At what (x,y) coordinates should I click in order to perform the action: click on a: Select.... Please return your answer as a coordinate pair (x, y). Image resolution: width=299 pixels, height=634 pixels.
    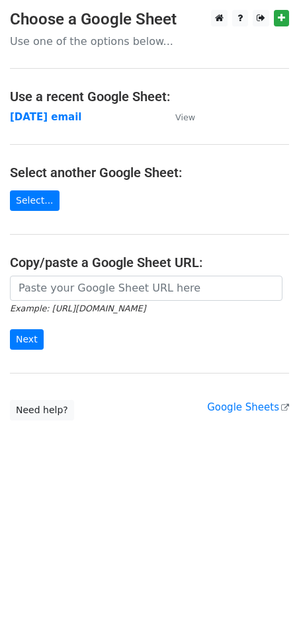
    Looking at the image, I should click on (34, 200).